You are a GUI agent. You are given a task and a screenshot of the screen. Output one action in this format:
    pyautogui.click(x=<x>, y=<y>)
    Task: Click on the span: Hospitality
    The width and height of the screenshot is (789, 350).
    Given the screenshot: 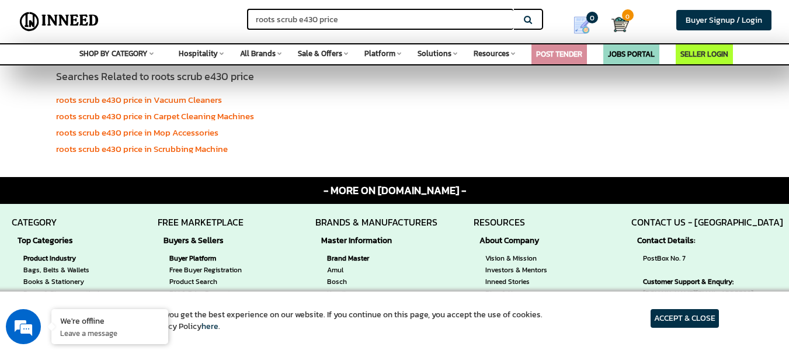 What is the action you would take?
    pyautogui.click(x=198, y=53)
    